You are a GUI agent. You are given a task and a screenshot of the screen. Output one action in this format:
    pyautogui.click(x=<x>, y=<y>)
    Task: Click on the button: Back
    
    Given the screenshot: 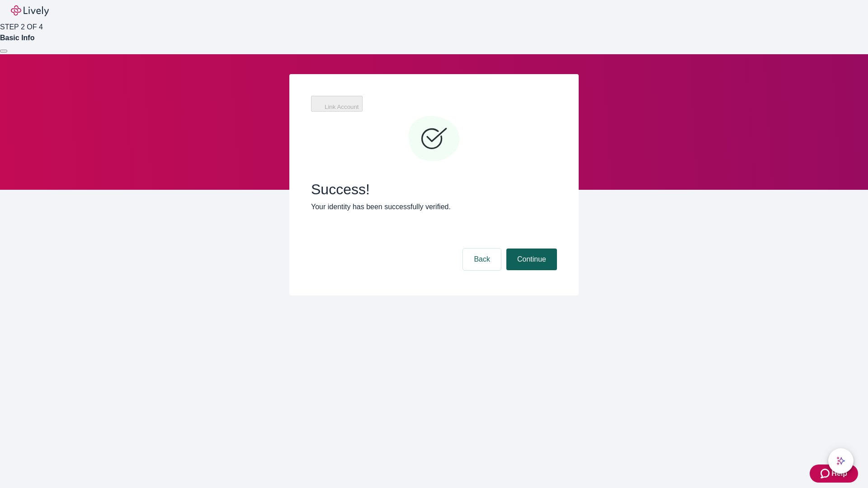 What is the action you would take?
    pyautogui.click(x=482, y=259)
    